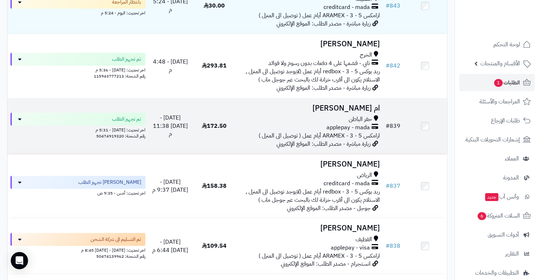  What do you see at coordinates (214, 6) in the screenshot?
I see `span: 30.00` at bounding box center [214, 6].